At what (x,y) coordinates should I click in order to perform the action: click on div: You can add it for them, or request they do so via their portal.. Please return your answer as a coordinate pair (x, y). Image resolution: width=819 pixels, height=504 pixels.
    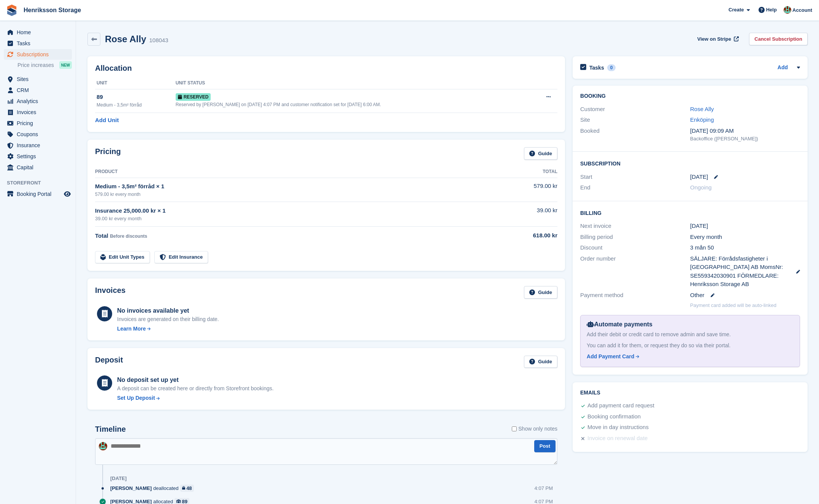
    Looking at the image, I should click on (690, 345).